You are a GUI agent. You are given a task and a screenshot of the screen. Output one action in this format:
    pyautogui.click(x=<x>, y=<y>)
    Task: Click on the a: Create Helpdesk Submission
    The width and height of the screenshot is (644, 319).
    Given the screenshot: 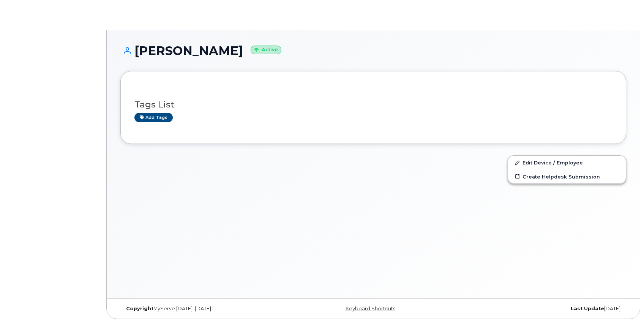 What is the action you would take?
    pyautogui.click(x=567, y=177)
    